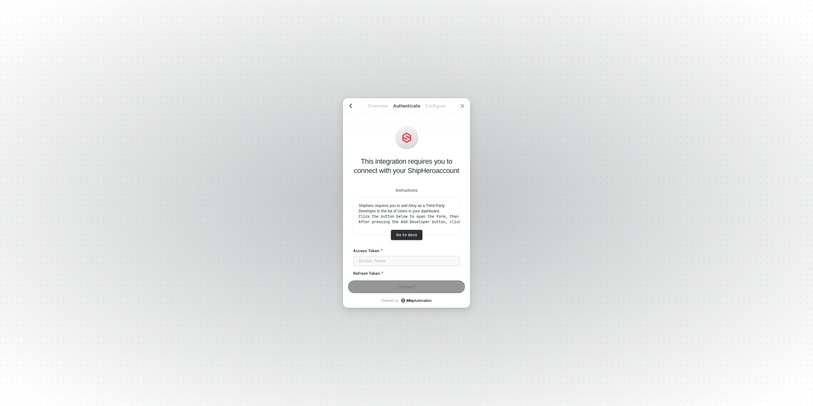  I want to click on p: Overview, so click(378, 106).